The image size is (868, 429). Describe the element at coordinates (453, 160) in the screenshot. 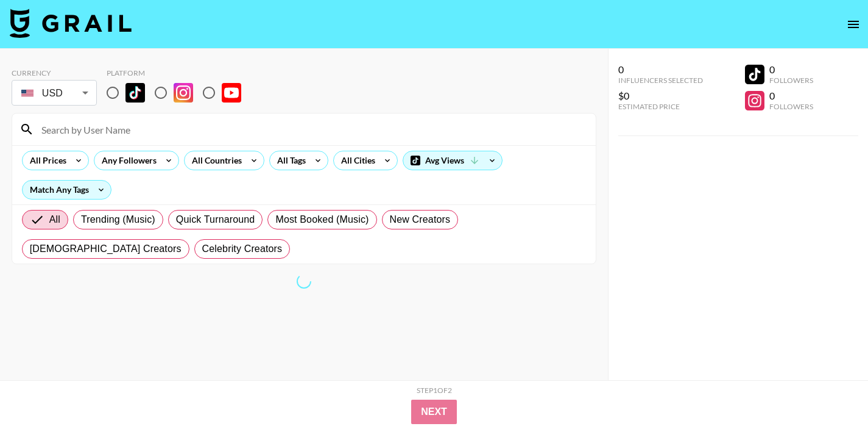

I see `div: Avg Views` at that location.